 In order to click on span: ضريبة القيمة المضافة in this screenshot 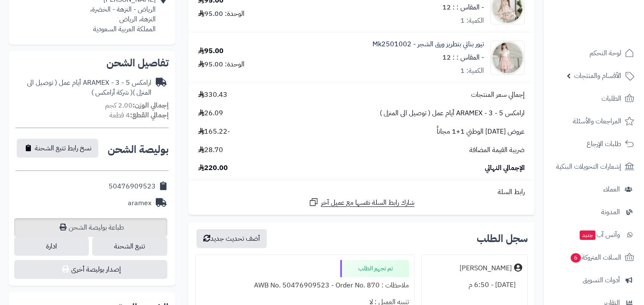, I will do `click(497, 150)`.